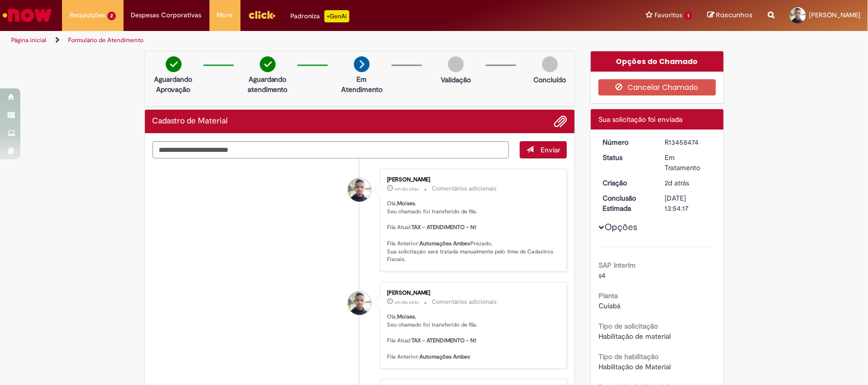  I want to click on span: 2d atrás, so click(677, 183).